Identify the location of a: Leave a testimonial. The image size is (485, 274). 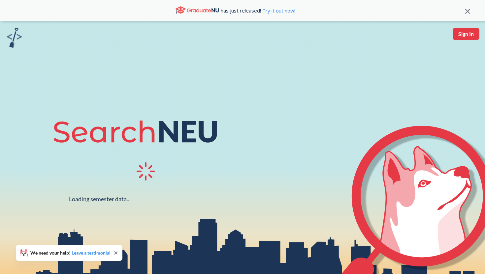
(91, 253).